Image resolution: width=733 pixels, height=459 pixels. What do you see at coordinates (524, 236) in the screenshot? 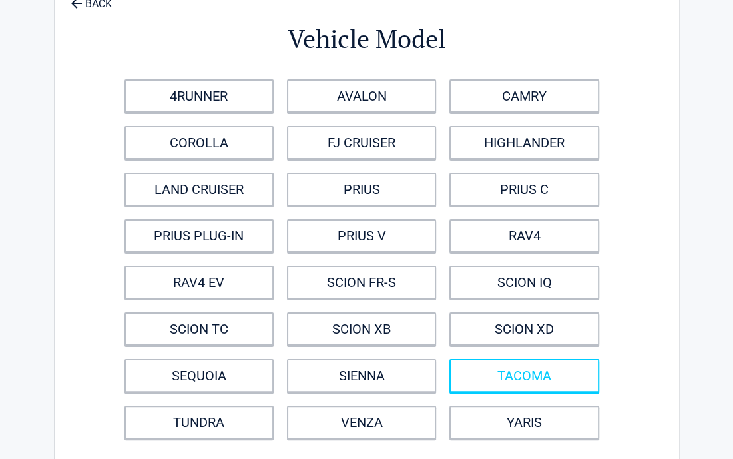
I see `a: RAV4` at bounding box center [524, 236].